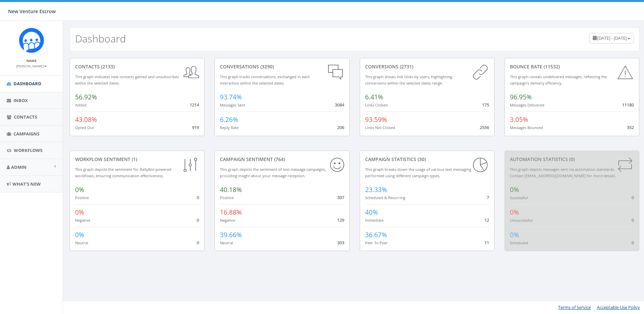 Image resolution: width=644 pixels, height=314 pixels. I want to click on small: This graph reveals undelivered messages, reflecting the campaign's delivery efficiency., so click(558, 80).